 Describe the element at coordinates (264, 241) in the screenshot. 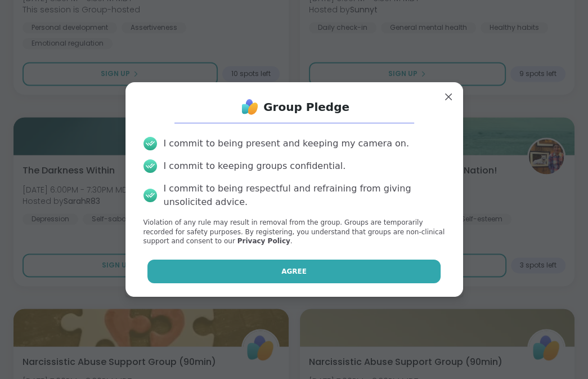

I see `a: Privacy Policy` at that location.